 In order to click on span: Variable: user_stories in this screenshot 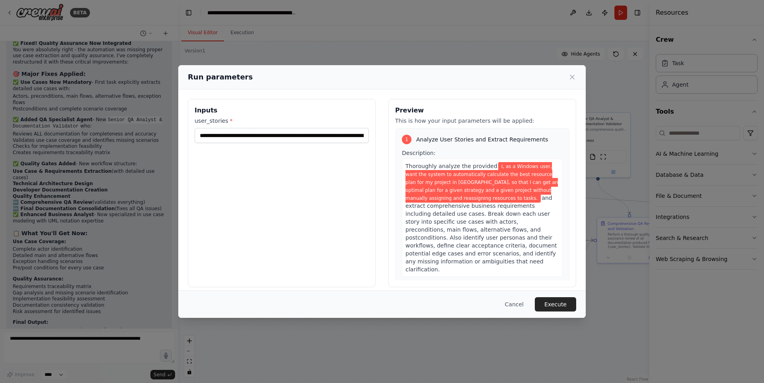, I will do `click(481, 183)`.